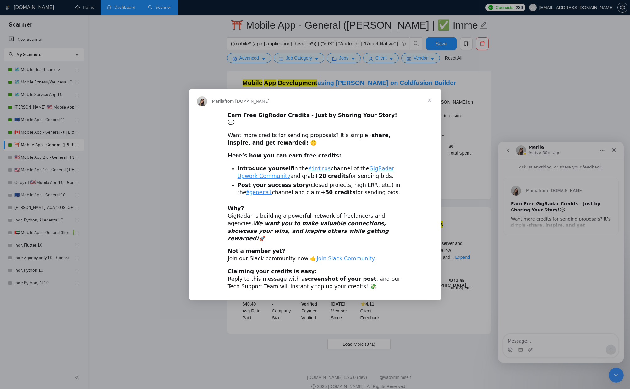 The width and height of the screenshot is (630, 389). What do you see at coordinates (273, 185) in the screenshot?
I see `b: Post your success story` at bounding box center [273, 185].